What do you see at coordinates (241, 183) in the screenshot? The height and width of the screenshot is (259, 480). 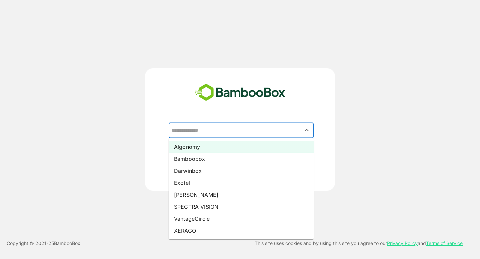 I see `li: Exotel` at bounding box center [241, 183].